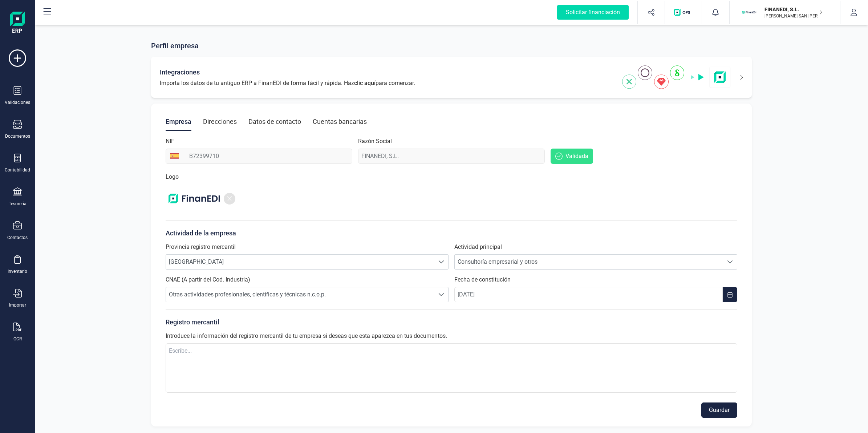 Image resolution: width=868 pixels, height=433 pixels. What do you see at coordinates (208, 280) in the screenshot?
I see `label: CNAE (A partir del Cod. Industria)` at bounding box center [208, 280].